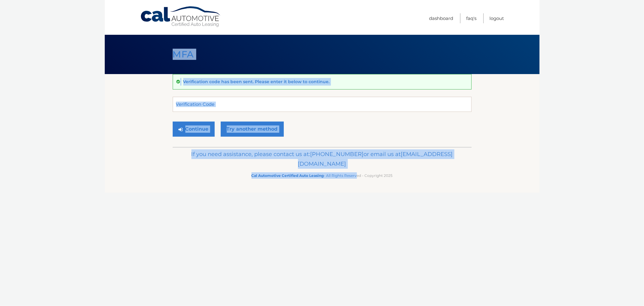  I want to click on a: Logout, so click(497, 18).